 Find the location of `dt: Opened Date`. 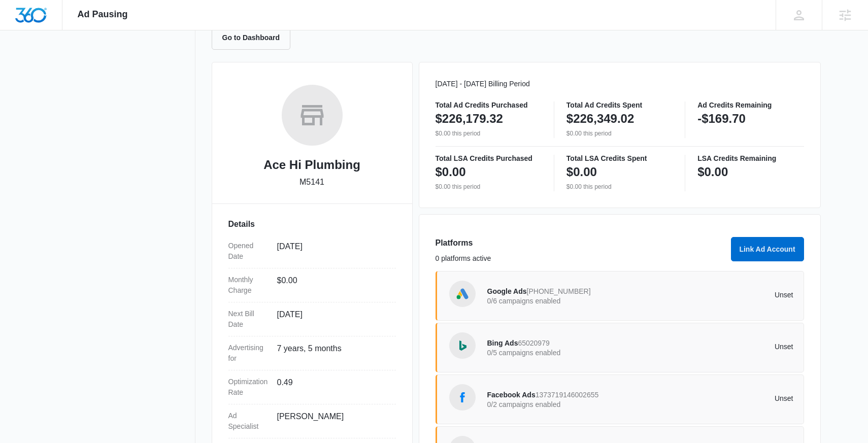

dt: Opened Date is located at coordinates (248, 251).